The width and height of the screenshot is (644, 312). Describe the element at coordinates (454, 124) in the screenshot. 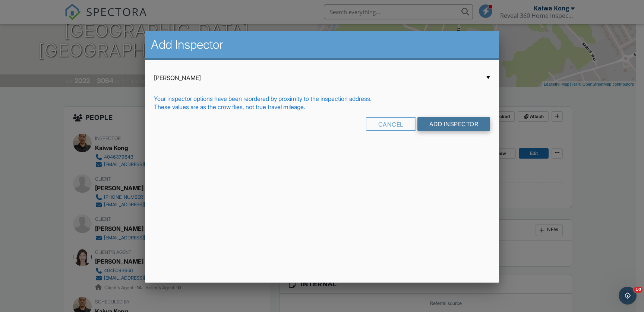

I see `input: Add Inspector` at that location.